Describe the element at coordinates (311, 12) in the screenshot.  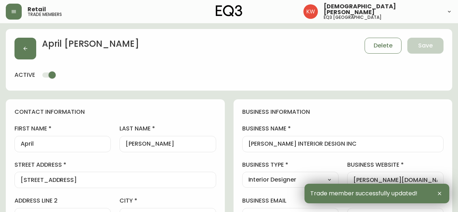
I see `img: f33162b67396b0982c40ce2a87247151` at that location.